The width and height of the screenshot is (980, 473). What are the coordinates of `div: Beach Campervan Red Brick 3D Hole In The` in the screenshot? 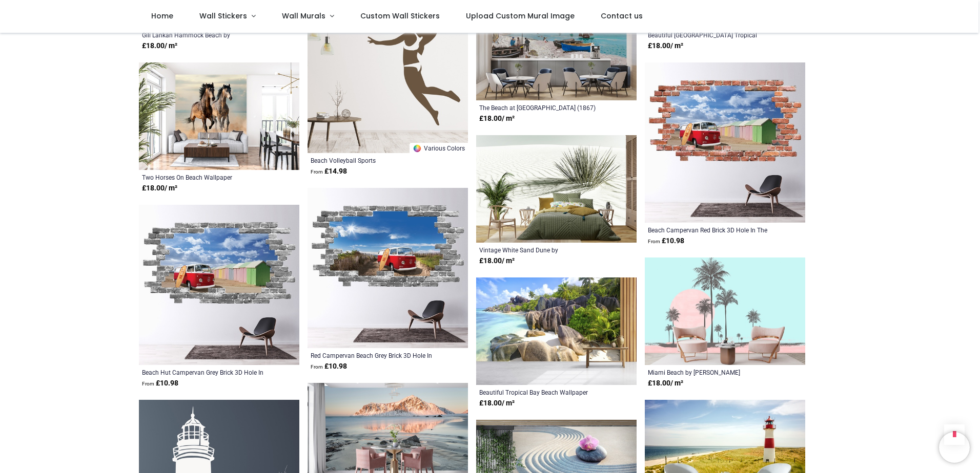 It's located at (709, 230).